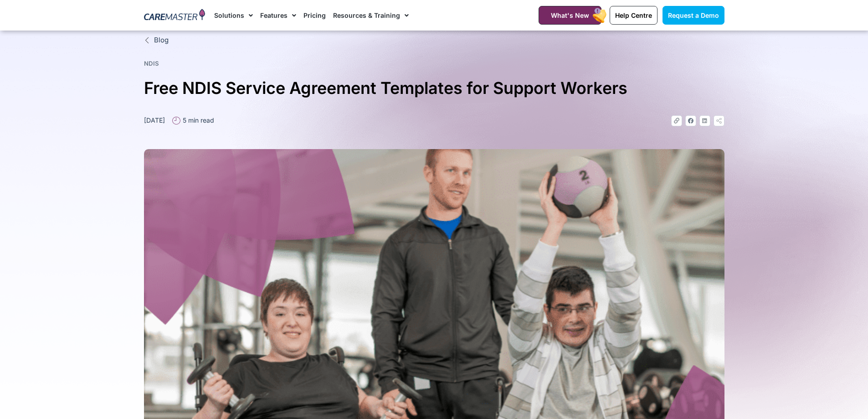 The height and width of the screenshot is (419, 868). Describe the element at coordinates (160, 40) in the screenshot. I see `span: Blog` at that location.